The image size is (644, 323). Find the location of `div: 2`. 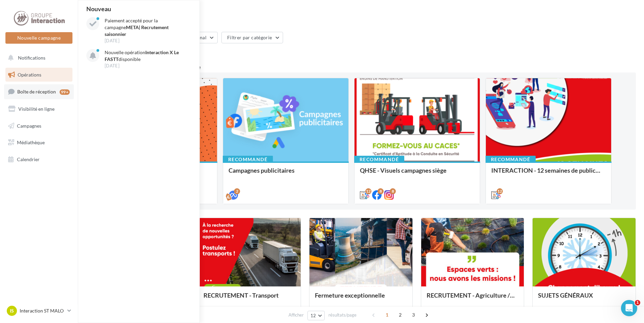

div: 2 is located at coordinates (237, 192).